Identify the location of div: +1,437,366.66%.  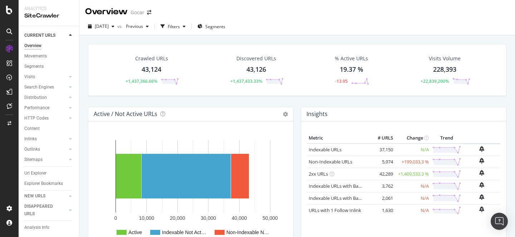
(141, 81).